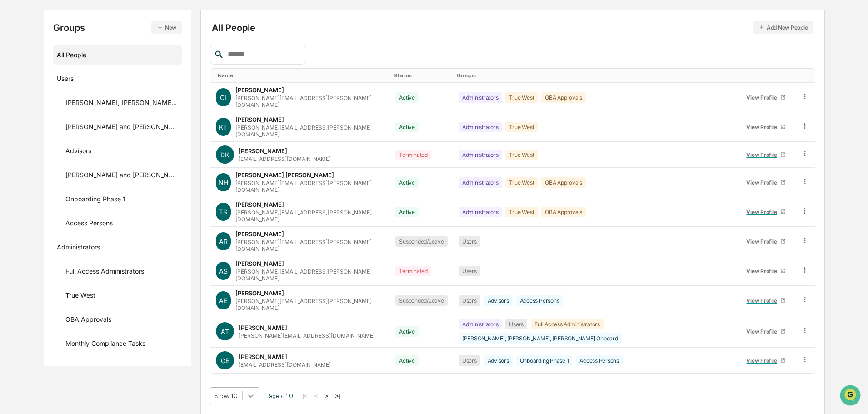 This screenshot has height=414, width=868. Describe the element at coordinates (225, 360) in the screenshot. I see `span: CE` at that location.